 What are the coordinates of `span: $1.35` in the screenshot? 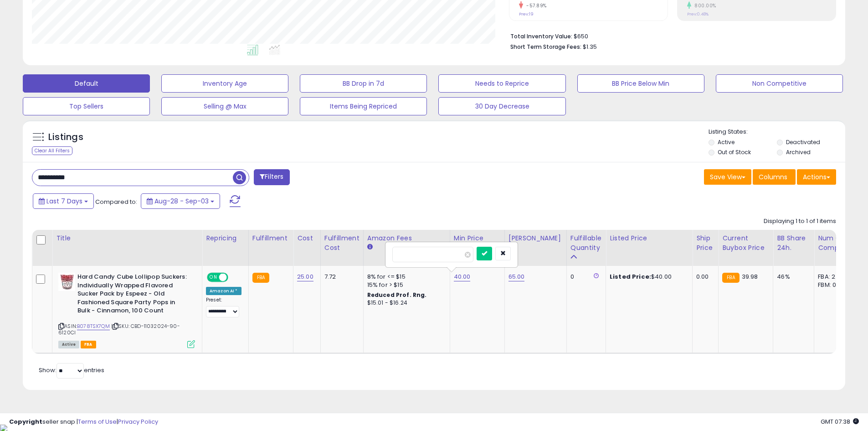 It's located at (590, 47).